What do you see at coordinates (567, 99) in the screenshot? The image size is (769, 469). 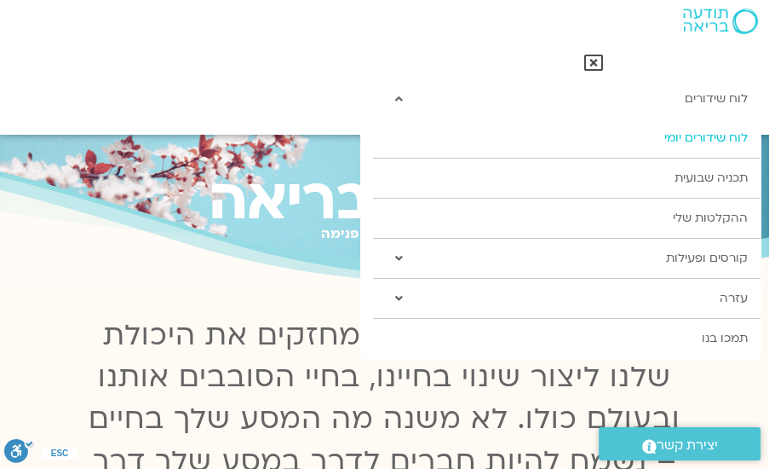 I see `a: לוח שידורים` at bounding box center [567, 99].